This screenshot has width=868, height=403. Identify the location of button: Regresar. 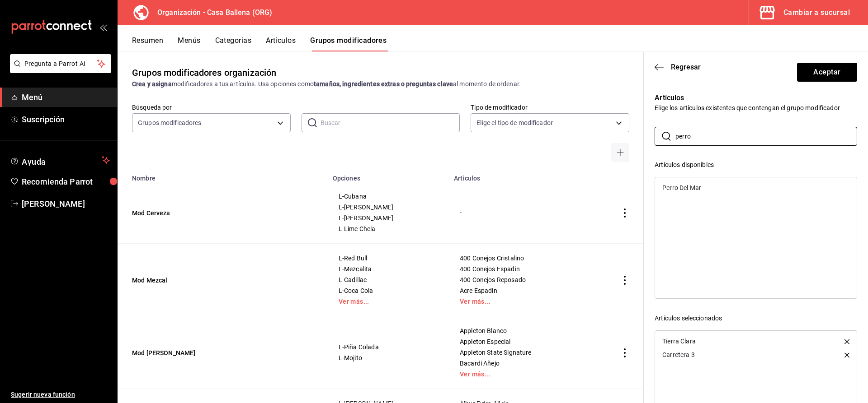
(677, 67).